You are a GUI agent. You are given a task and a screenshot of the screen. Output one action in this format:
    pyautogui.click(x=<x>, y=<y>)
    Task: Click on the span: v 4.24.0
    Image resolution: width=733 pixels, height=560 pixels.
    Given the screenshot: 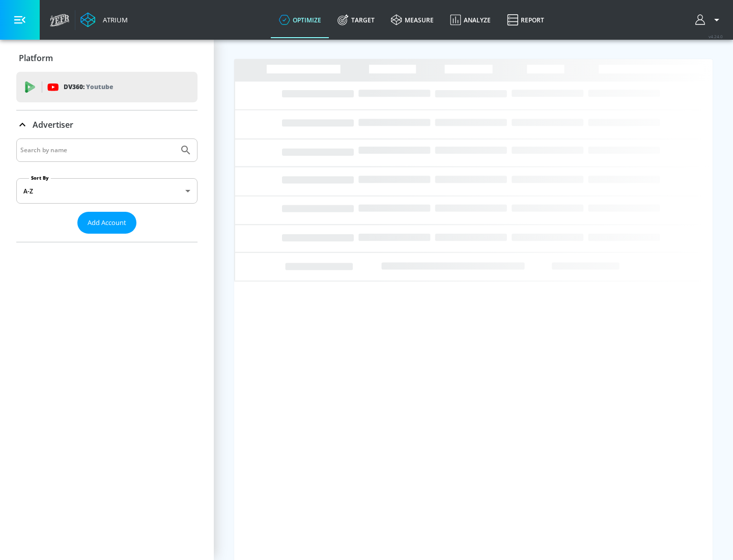 What is the action you would take?
    pyautogui.click(x=716, y=36)
    